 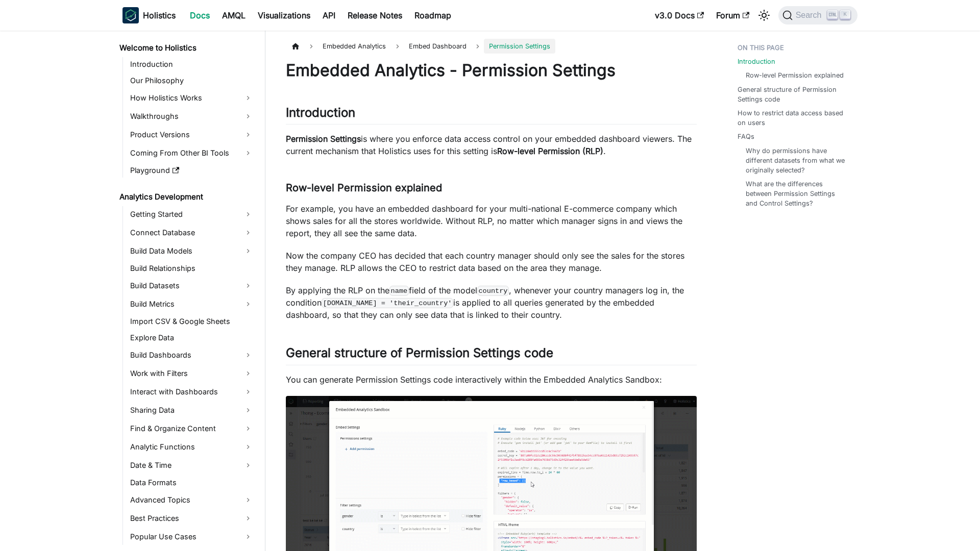 What do you see at coordinates (191, 355) in the screenshot?
I see `a: Build Dashboards` at bounding box center [191, 355].